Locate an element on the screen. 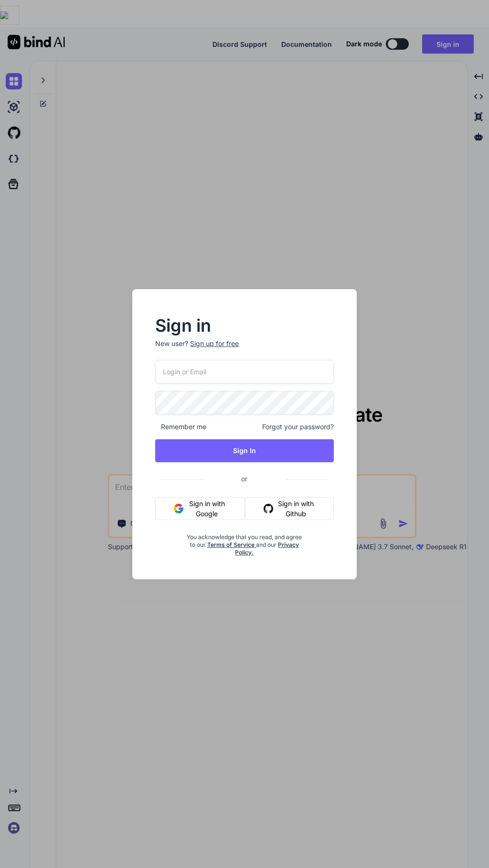 This screenshot has height=868, width=489. a: Privacy Policy. is located at coordinates (267, 548).